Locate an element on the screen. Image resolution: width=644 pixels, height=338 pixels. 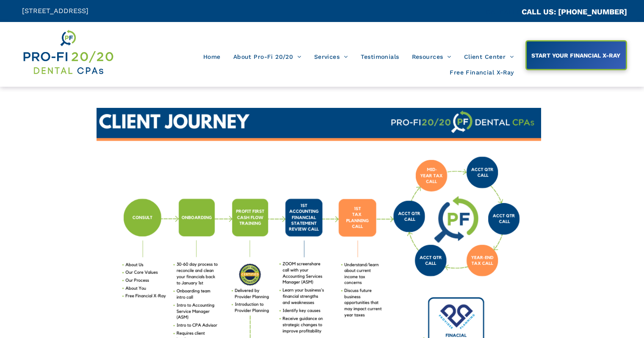
a: Services is located at coordinates (331, 57).